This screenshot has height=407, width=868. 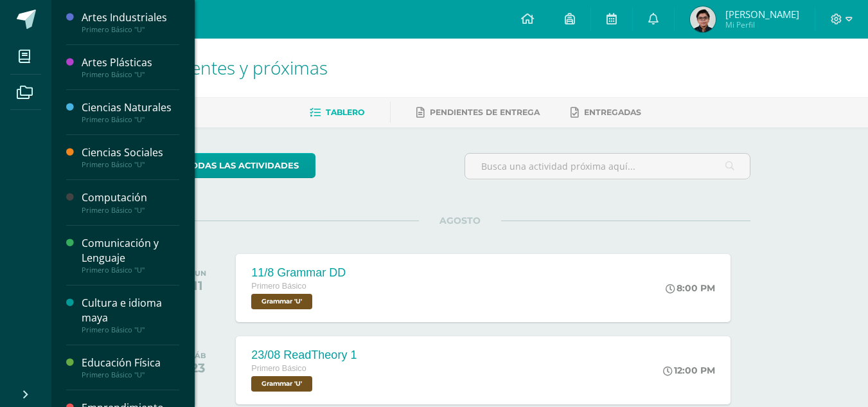 What do you see at coordinates (130, 250) in the screenshot?
I see `div: Comunicación y Lenguaje` at bounding box center [130, 250].